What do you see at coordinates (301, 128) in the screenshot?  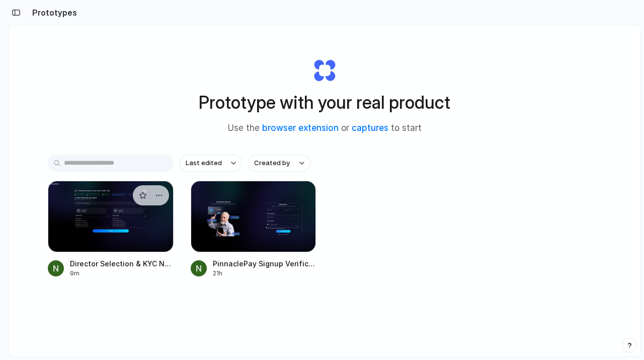 I see `a: browser extension` at bounding box center [301, 128].